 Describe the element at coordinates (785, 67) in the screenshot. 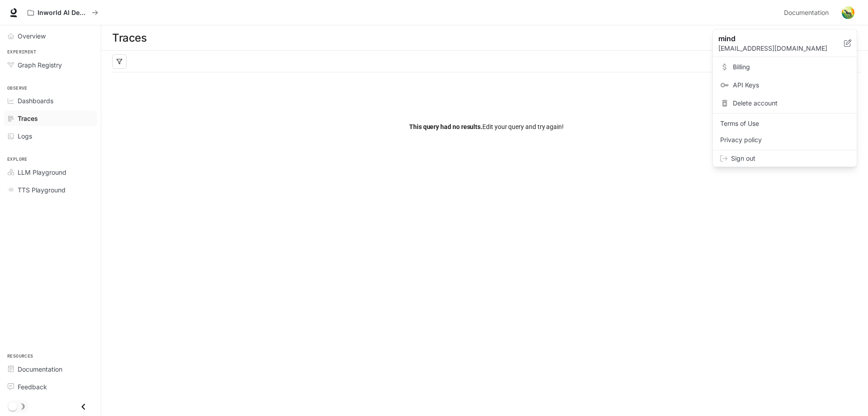

I see `a: Billing` at that location.